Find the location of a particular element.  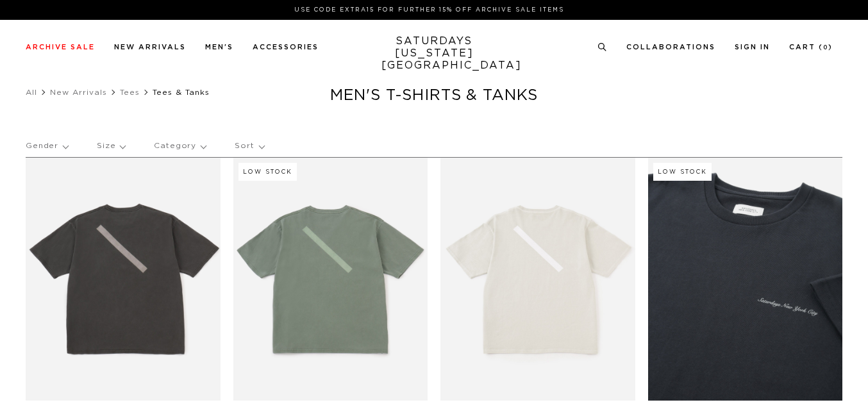

span: Tees & Tanks is located at coordinates (181, 93).